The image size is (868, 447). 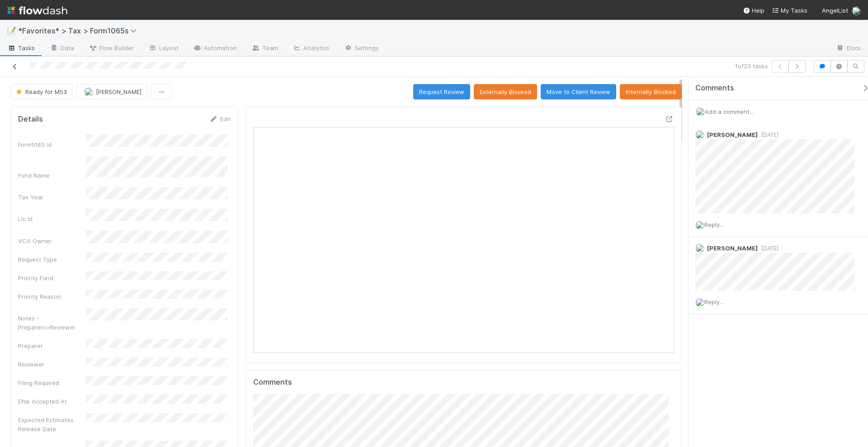 What do you see at coordinates (789, 11) in the screenshot?
I see `a: My Tasks` at bounding box center [789, 11].